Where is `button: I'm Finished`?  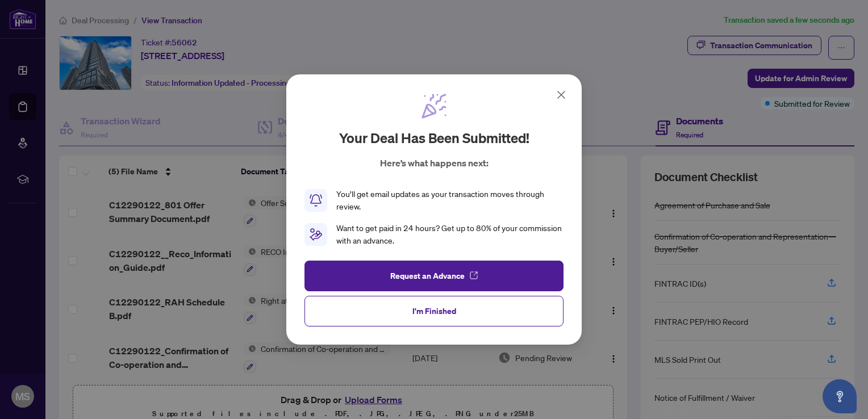 button: I'm Finished is located at coordinates (434, 311).